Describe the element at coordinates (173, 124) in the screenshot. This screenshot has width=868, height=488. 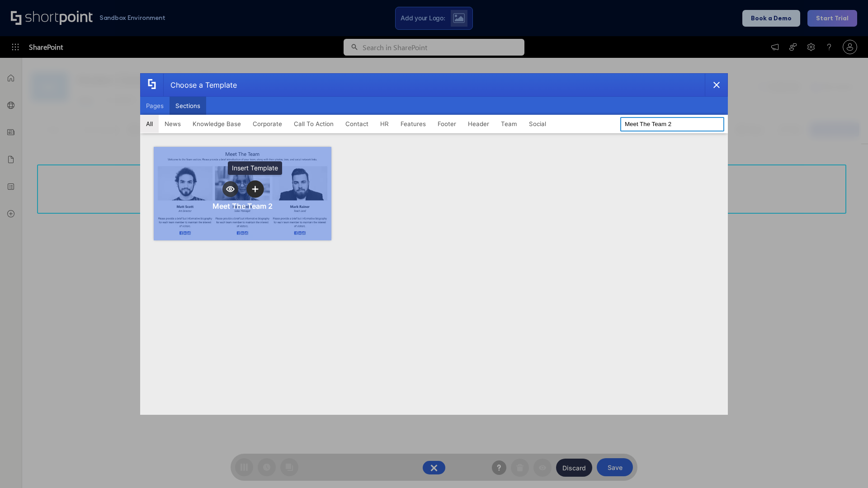
I see `button: News` at that location.